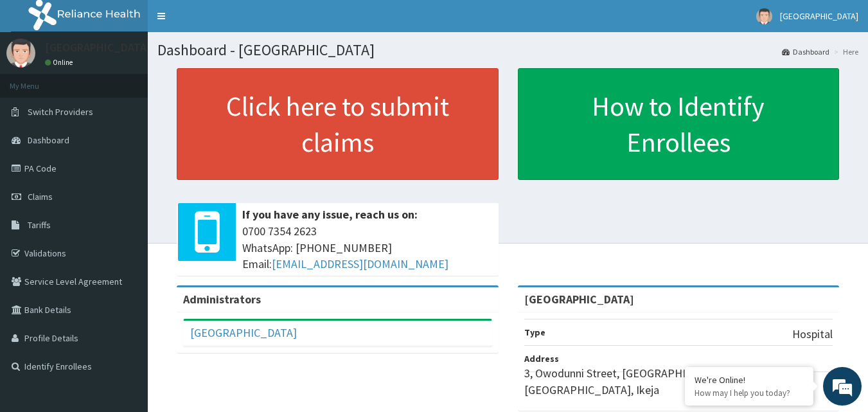 The image size is (868, 412). What do you see at coordinates (534, 332) in the screenshot?
I see `b: Type` at bounding box center [534, 332].